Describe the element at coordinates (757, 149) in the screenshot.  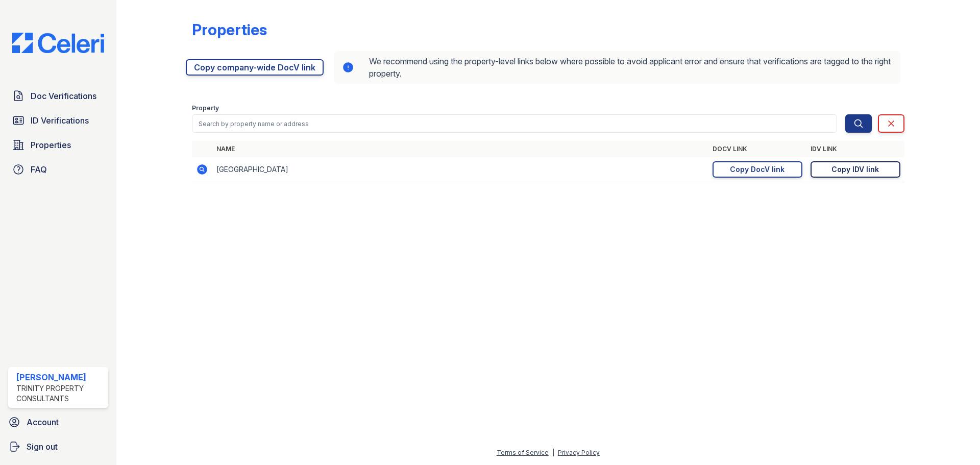
I see `th: DocV Link` at that location.